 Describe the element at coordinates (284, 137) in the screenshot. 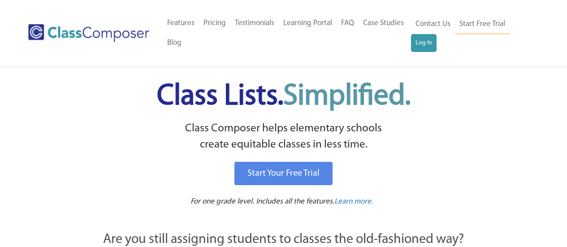

I see `p: Class Composer helps elementary schools create equitable classes in less time.` at that location.